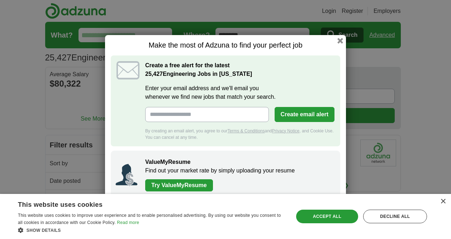 The width and height of the screenshot is (451, 239). What do you see at coordinates (128, 223) in the screenshot?
I see `a: Read more, opens a new window` at bounding box center [128, 223].